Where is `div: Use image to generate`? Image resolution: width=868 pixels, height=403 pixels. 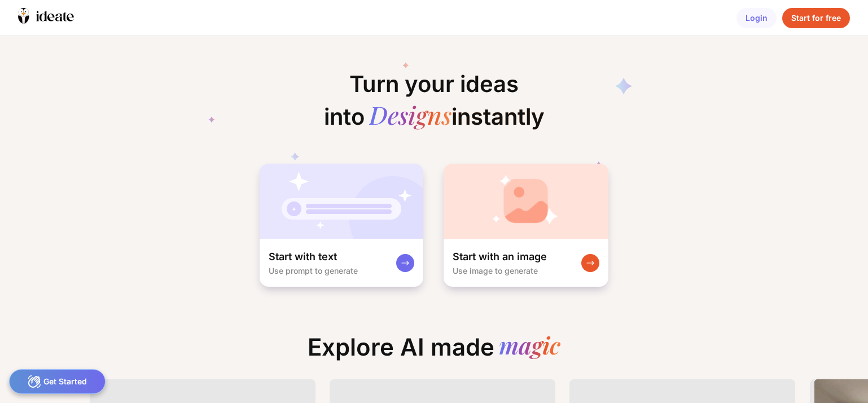 div: Use image to generate is located at coordinates (495, 270).